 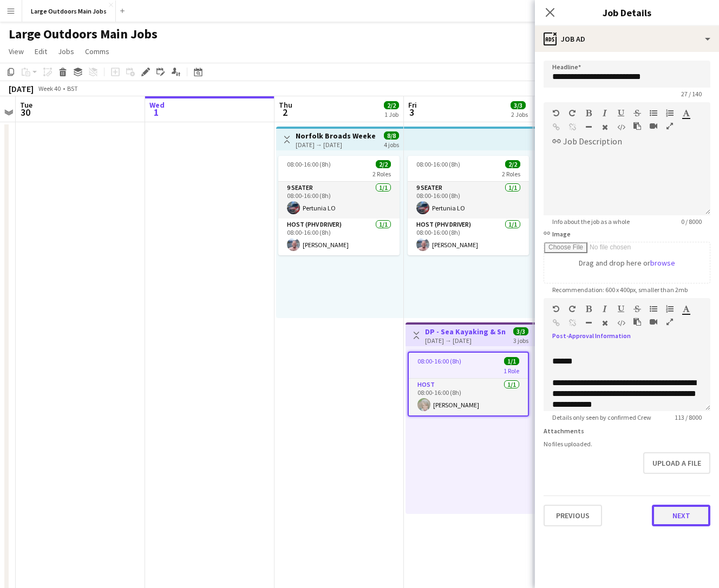 I want to click on h1: Large Outdoors Main Jobs, so click(x=83, y=34).